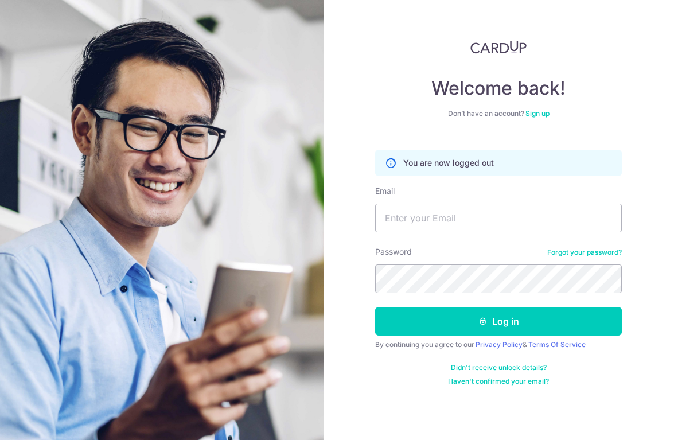 The width and height of the screenshot is (674, 440). Describe the element at coordinates (498, 321) in the screenshot. I see `button: Log in` at that location.